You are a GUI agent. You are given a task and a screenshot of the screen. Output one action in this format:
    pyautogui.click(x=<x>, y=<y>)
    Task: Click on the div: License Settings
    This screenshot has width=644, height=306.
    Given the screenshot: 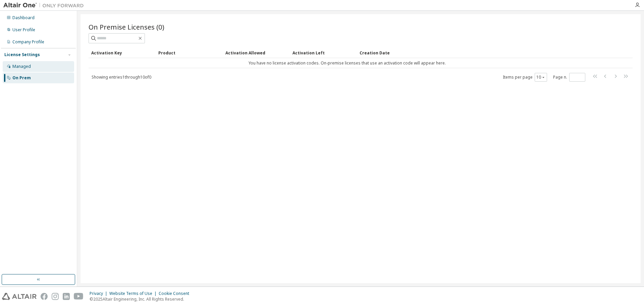 What is the action you would take?
    pyautogui.click(x=22, y=54)
    